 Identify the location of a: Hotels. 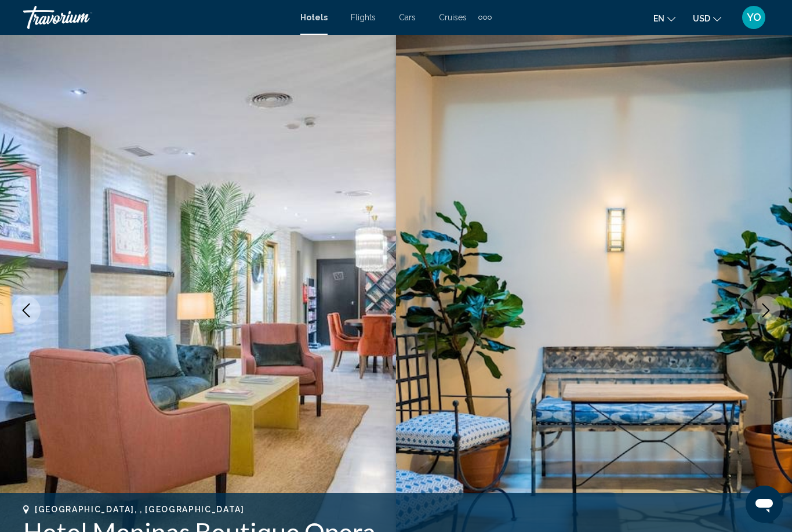
(313, 17).